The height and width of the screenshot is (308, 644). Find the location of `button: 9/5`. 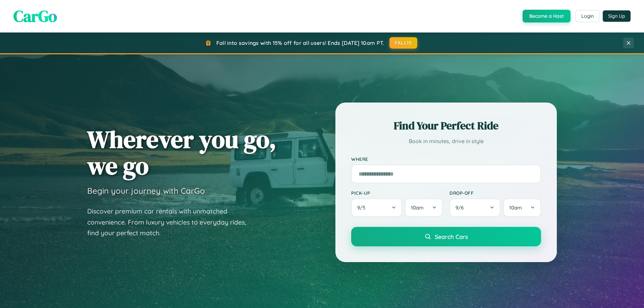

button: 9/5 is located at coordinates (377, 208).